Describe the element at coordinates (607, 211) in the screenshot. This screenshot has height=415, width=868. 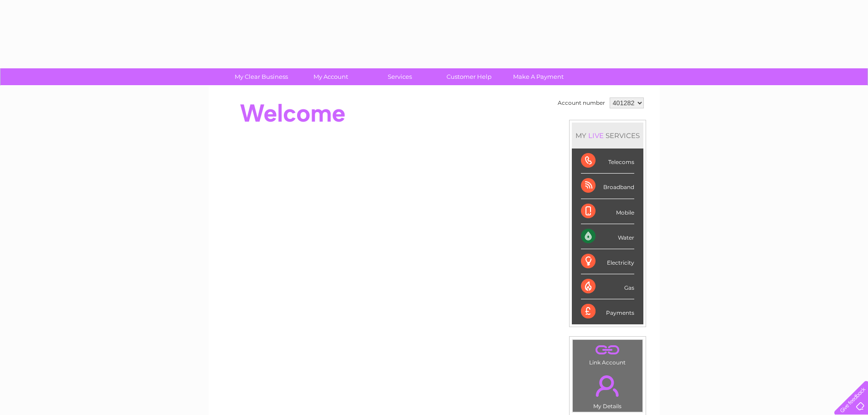
I see `div: Mobile` at that location.